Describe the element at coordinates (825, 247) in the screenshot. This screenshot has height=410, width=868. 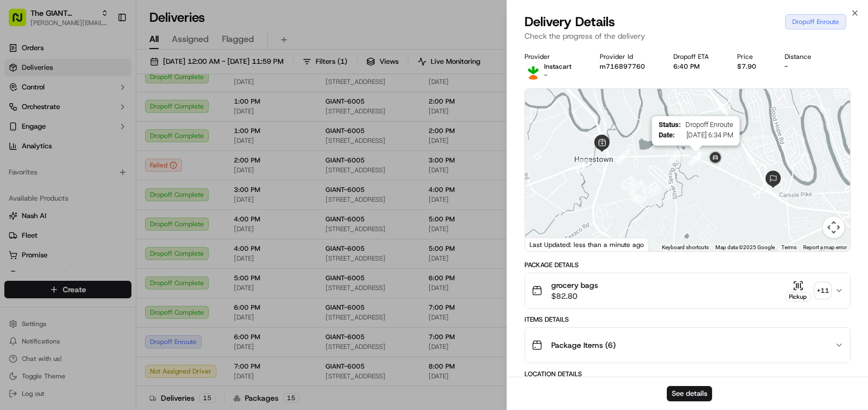
I see `a: Report a map error` at that location.